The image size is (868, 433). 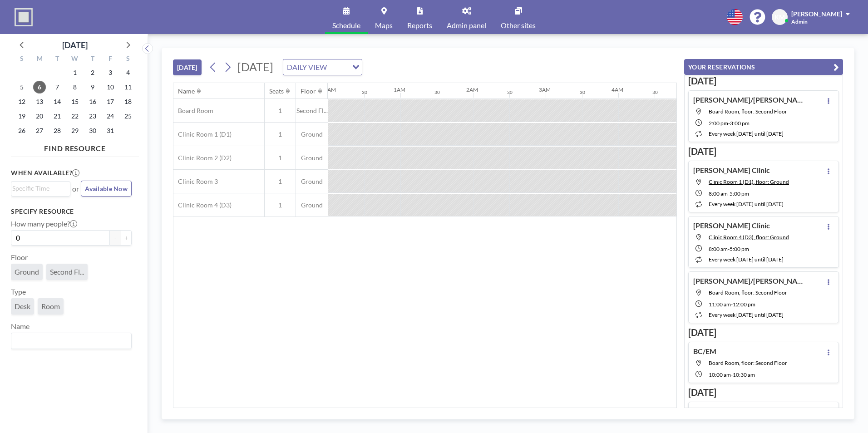 I want to click on span: Friday, October 24, 2025, so click(x=110, y=116).